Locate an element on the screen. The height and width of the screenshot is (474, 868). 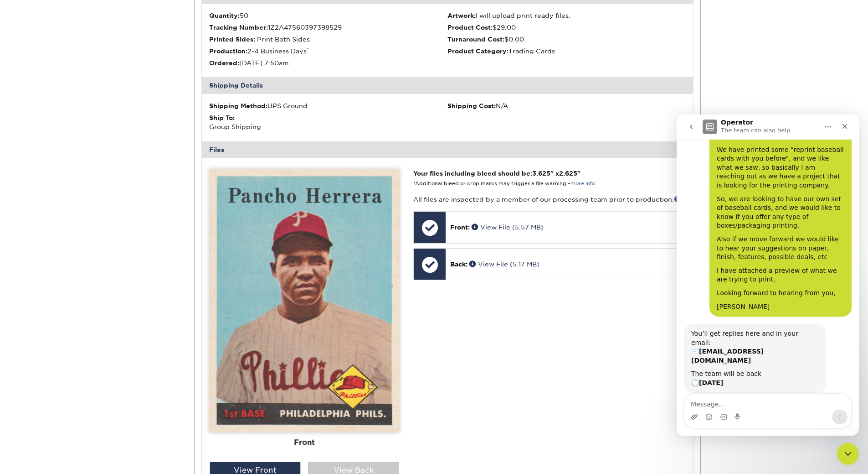
strong: Shipping Method: is located at coordinates (238, 106).